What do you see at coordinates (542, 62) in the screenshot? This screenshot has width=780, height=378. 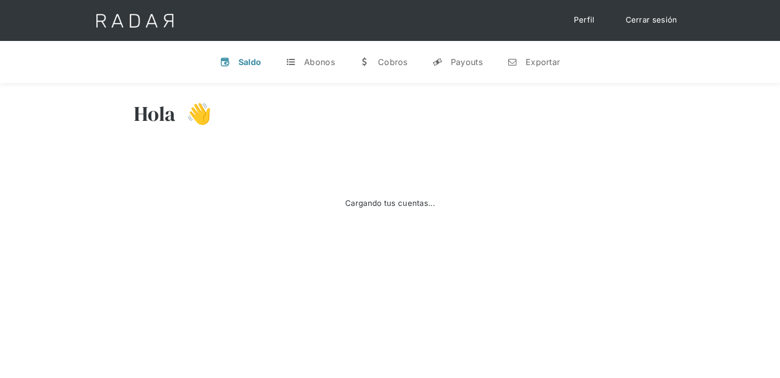 I see `div: Exportar` at bounding box center [542, 62].